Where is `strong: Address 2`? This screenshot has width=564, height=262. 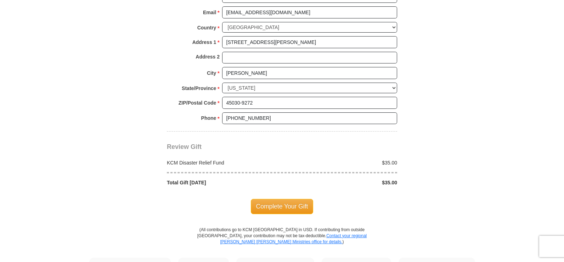
strong: Address 2 is located at coordinates (208, 57).